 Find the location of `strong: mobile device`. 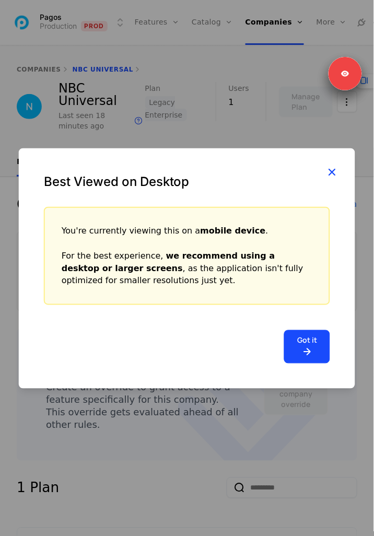

strong: mobile device is located at coordinates (232, 230).